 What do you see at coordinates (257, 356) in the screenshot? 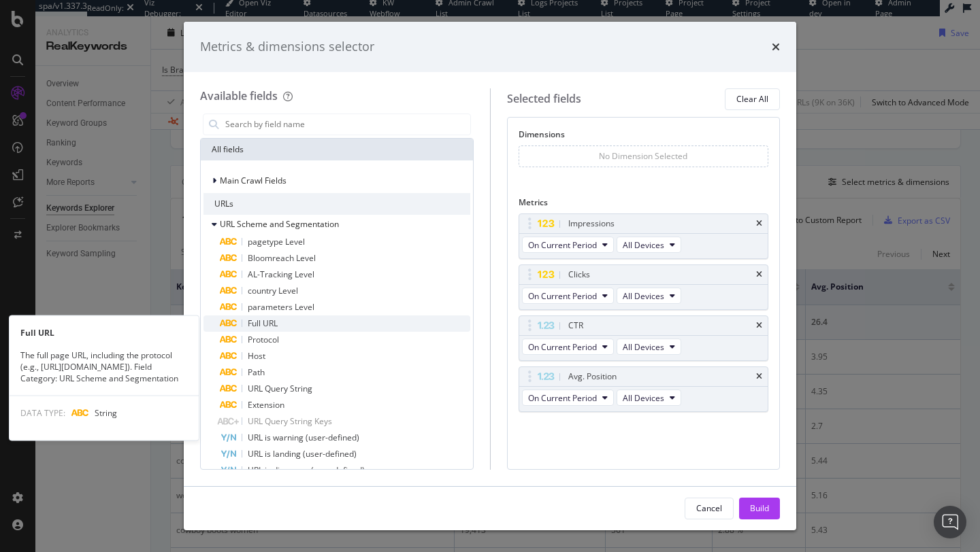
I see `span: Host` at bounding box center [257, 356].